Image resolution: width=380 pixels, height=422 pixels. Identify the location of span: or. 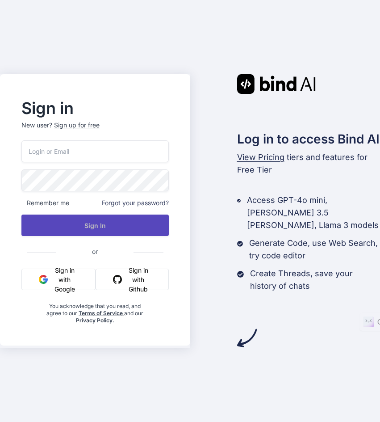
(95, 251).